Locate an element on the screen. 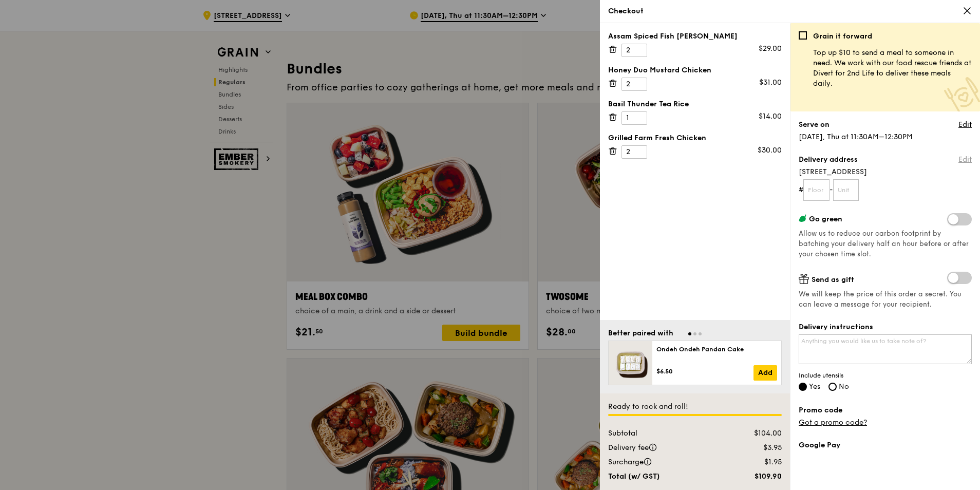 The image size is (980, 490). span: Go to slide 3 is located at coordinates (700, 334).